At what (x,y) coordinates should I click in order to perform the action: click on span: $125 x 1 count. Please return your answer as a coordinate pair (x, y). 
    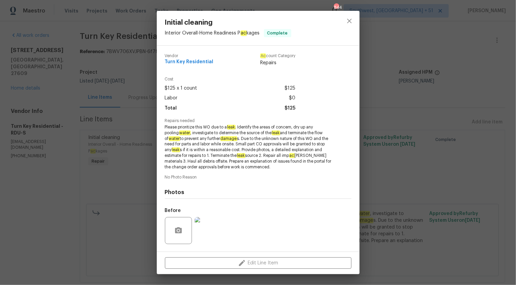
    Looking at the image, I should click on (181, 88).